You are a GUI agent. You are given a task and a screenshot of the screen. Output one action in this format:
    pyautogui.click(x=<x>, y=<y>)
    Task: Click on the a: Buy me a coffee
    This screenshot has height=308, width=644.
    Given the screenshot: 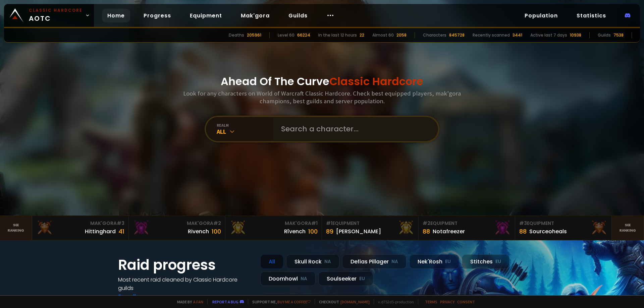 What is the action you would take?
    pyautogui.click(x=294, y=302)
    